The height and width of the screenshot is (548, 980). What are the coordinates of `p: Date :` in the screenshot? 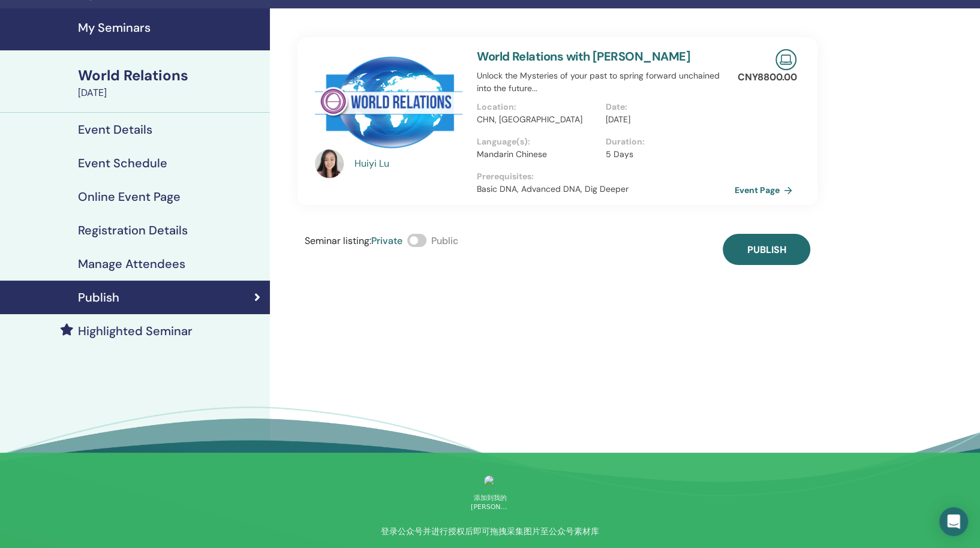 It's located at (666, 106).